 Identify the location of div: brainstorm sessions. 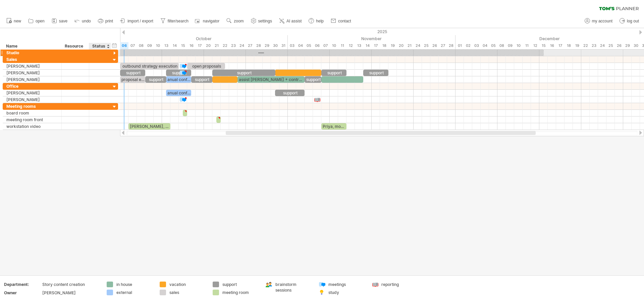
(293, 288).